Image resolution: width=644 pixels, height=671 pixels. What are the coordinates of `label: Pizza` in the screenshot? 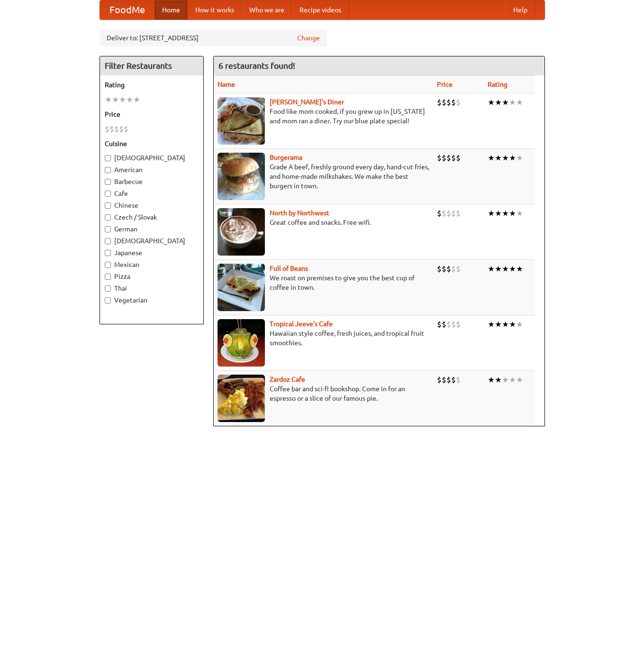 It's located at (152, 276).